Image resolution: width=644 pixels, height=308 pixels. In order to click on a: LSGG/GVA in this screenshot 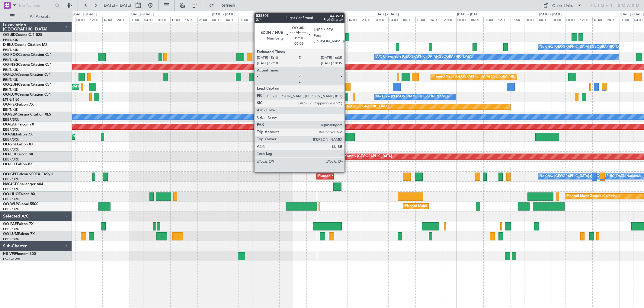, I will do `click(12, 259)`.